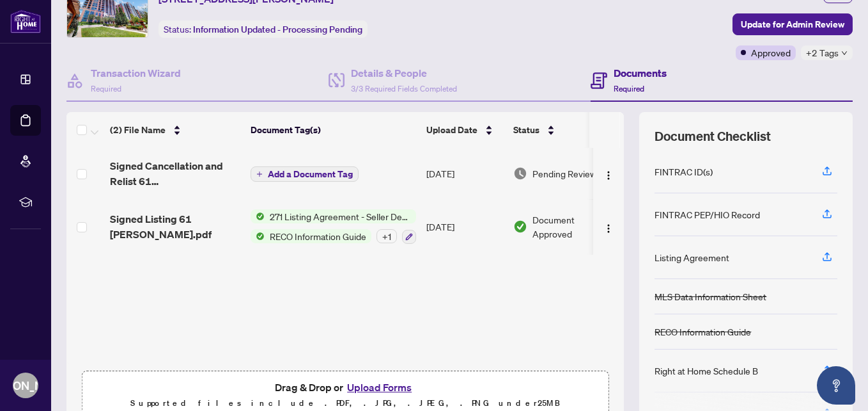 The image size is (868, 411). I want to click on h4: Documents, so click(640, 73).